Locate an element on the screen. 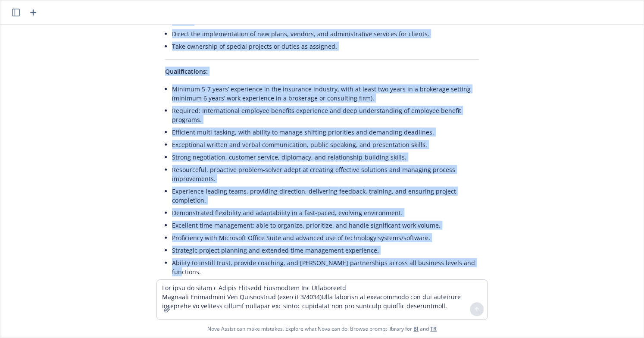 The height and width of the screenshot is (338, 644). li: Take ownership of special projects or duties as assigned. is located at coordinates (326, 46).